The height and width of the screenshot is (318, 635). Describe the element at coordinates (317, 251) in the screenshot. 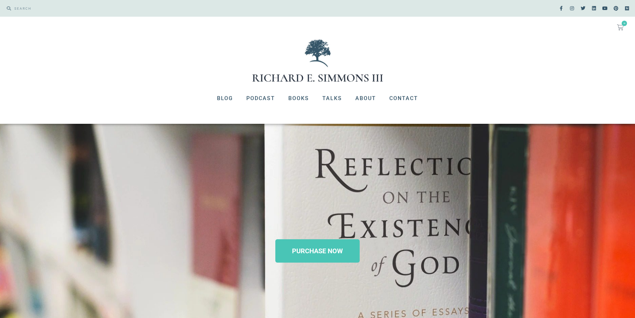

I see `span: PURCHASE NOW` at that location.